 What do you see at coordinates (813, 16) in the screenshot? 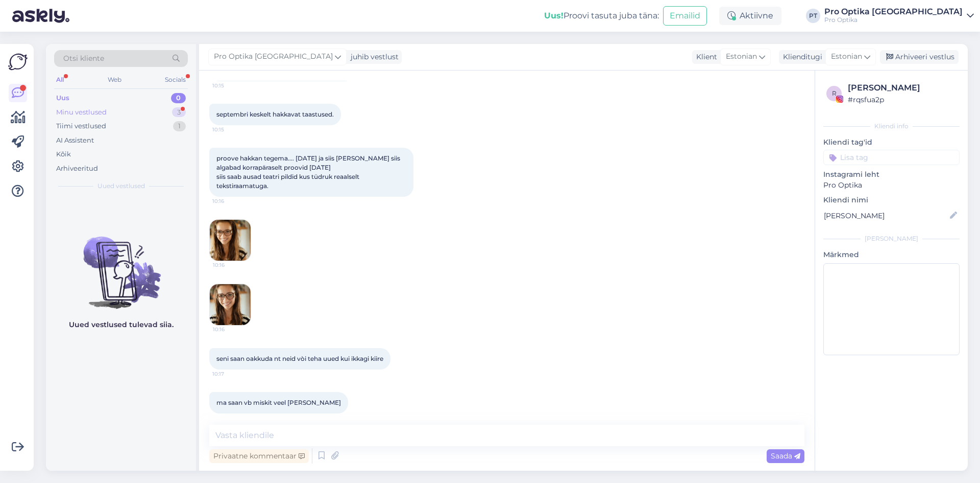
I see `div: PT` at bounding box center [813, 16].